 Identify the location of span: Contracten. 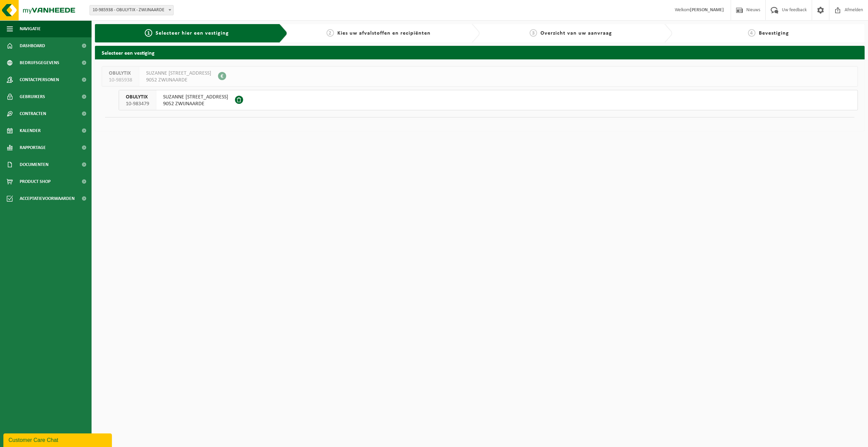
(33, 114).